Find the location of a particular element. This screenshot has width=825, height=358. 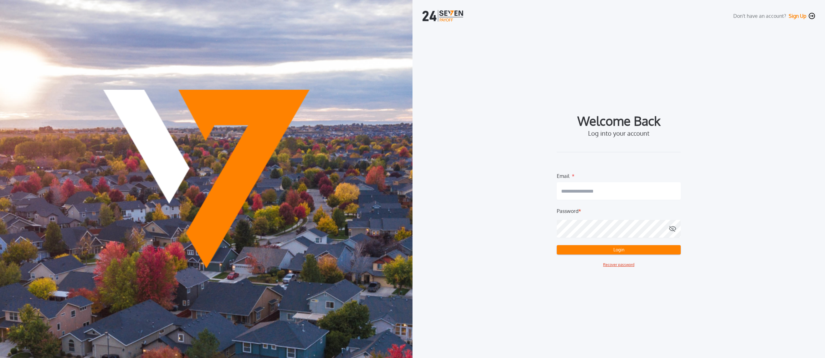

label: Welcome Back is located at coordinates (619, 121).